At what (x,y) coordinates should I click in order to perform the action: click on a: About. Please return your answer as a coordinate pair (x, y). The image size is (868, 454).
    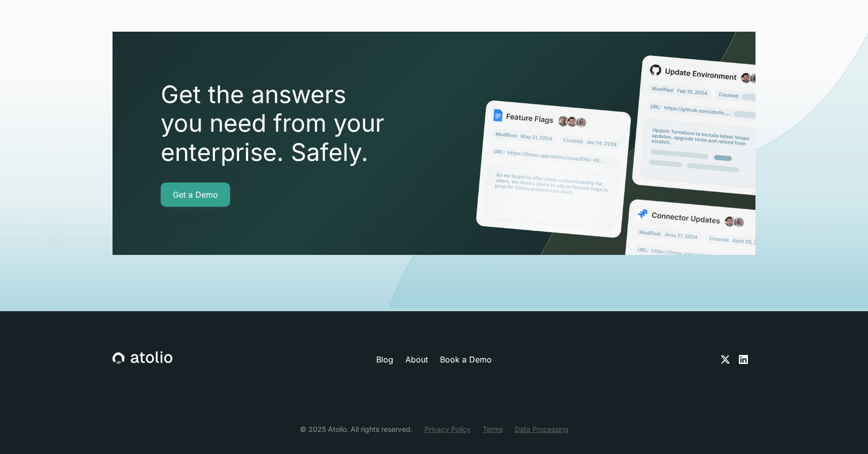
    Looking at the image, I should click on (416, 359).